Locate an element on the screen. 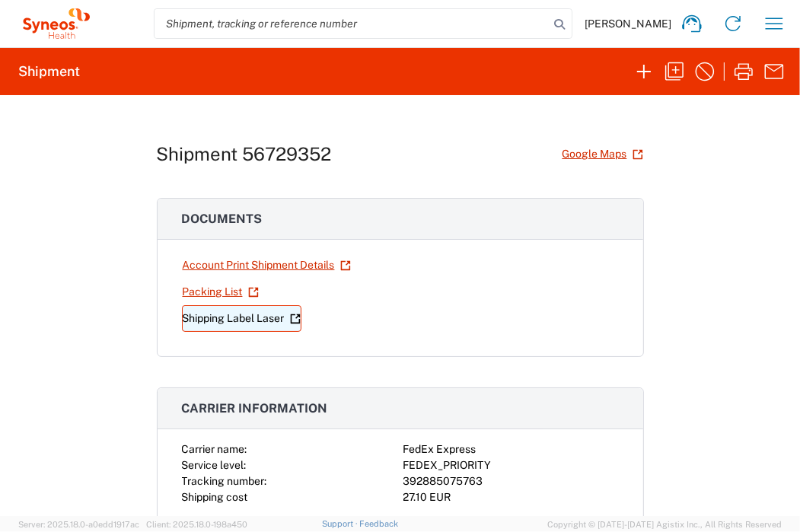 This screenshot has width=800, height=532. span: Server: 2025.18.0-a0edd1917ac is located at coordinates (78, 524).